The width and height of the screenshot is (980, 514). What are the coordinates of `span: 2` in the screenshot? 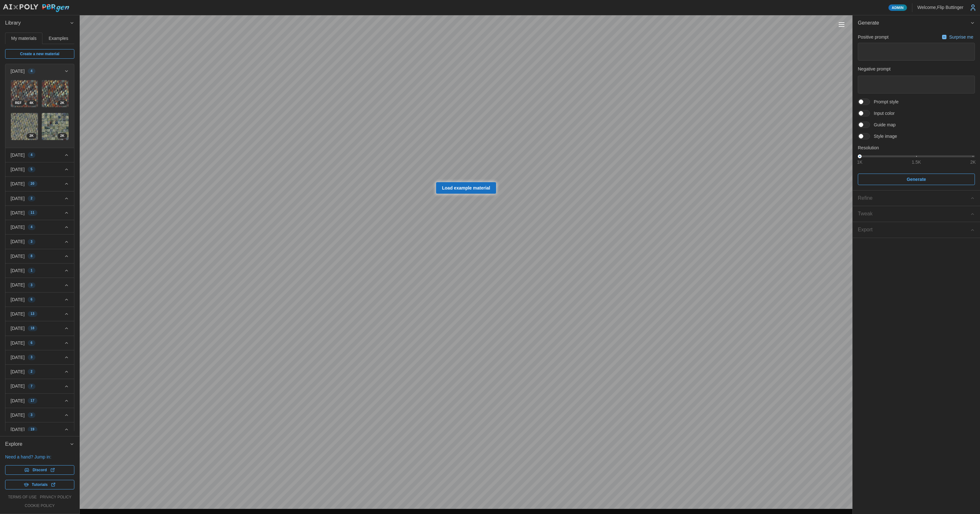 It's located at (31, 198).